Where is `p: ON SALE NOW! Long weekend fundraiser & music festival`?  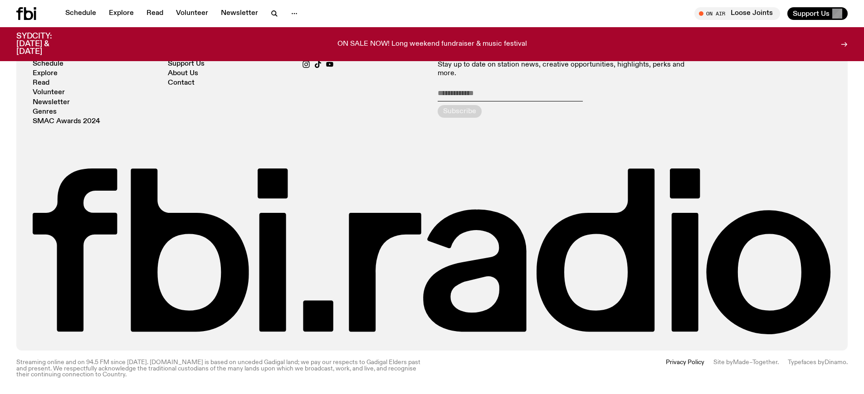
p: ON SALE NOW! Long weekend fundraiser & music festival is located at coordinates (432, 44).